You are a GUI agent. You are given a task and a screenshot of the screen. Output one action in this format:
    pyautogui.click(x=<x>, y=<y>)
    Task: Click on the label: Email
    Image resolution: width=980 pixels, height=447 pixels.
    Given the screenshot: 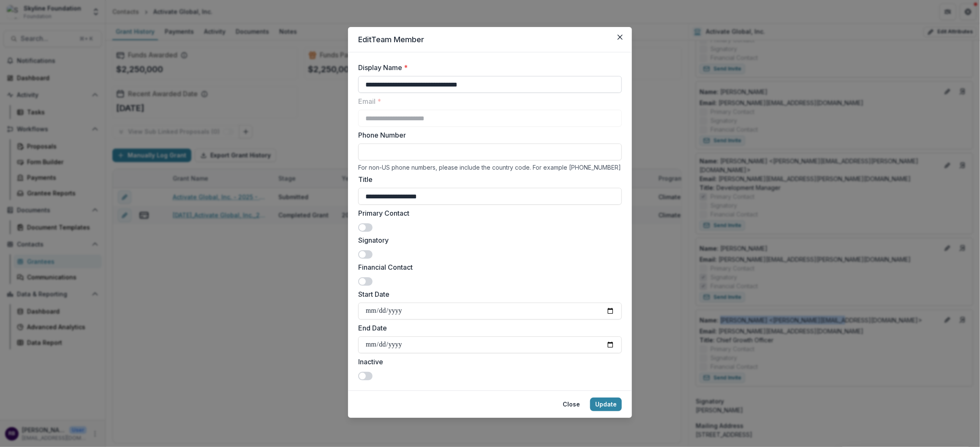 What is the action you would take?
    pyautogui.click(x=487, y=101)
    